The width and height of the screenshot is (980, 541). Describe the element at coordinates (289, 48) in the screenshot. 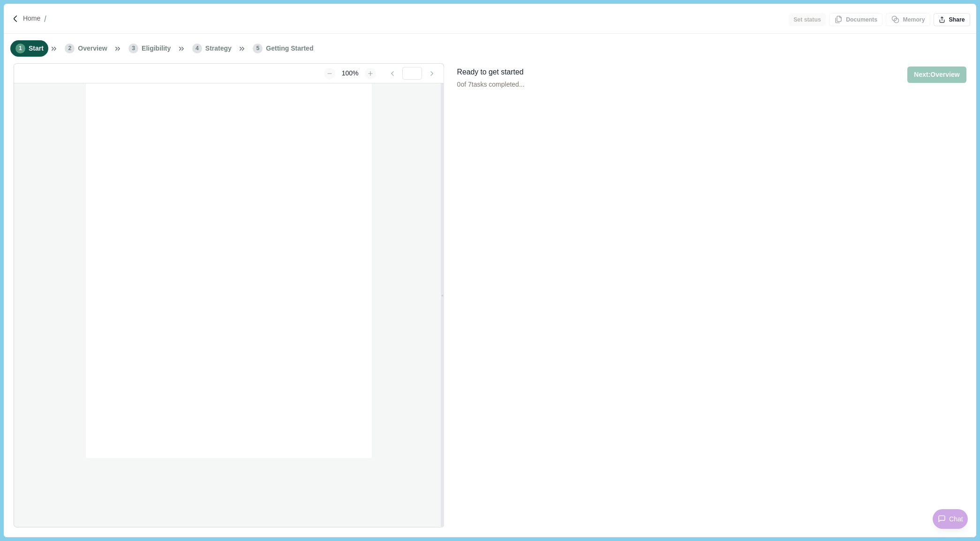

I see `span: Getting Started` at that location.